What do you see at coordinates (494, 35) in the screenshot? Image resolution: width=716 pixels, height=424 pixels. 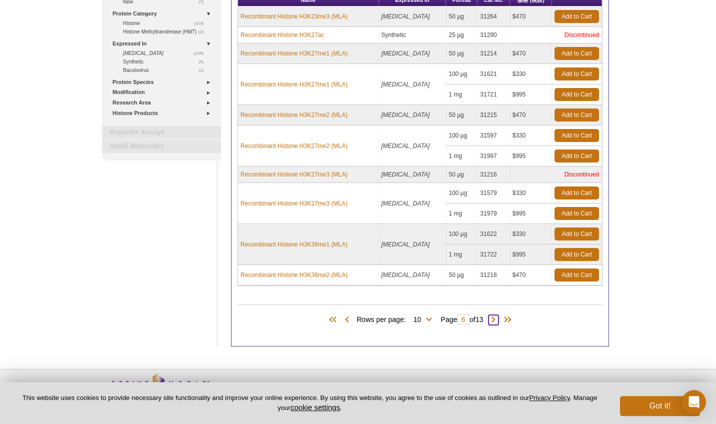 I see `td: 31290` at bounding box center [494, 35].